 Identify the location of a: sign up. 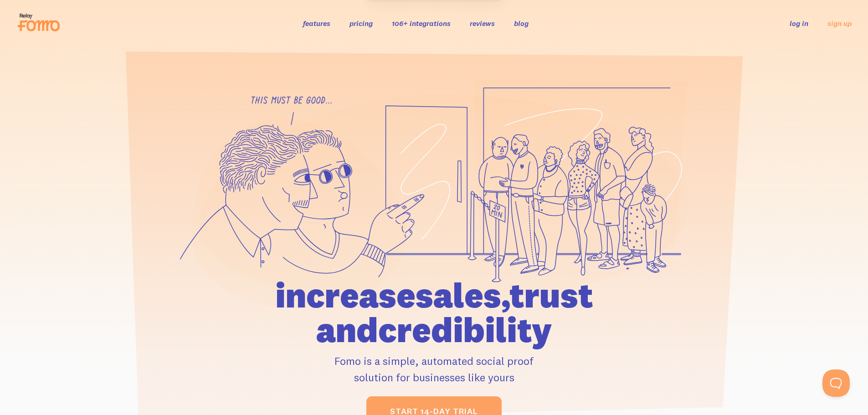
(839, 23).